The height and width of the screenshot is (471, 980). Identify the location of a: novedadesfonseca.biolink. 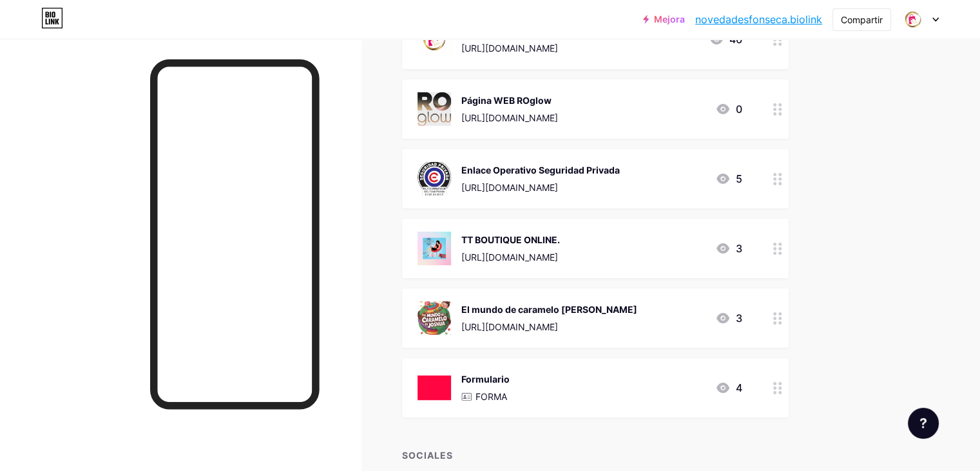
(758, 20).